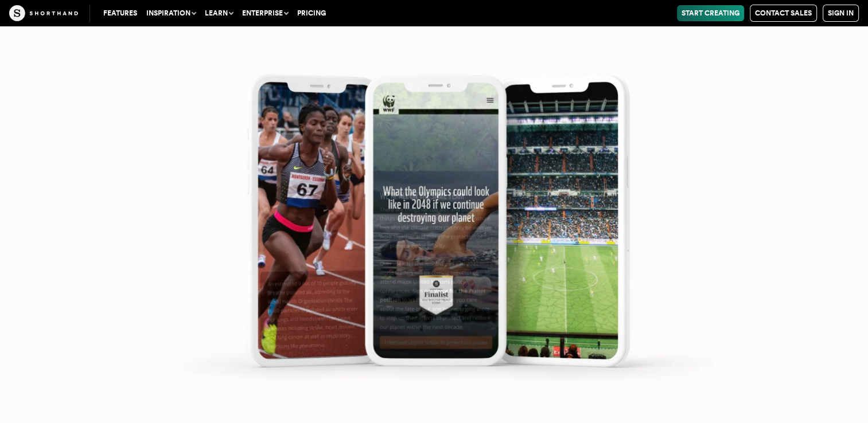  What do you see at coordinates (120, 13) in the screenshot?
I see `a: Features` at bounding box center [120, 13].